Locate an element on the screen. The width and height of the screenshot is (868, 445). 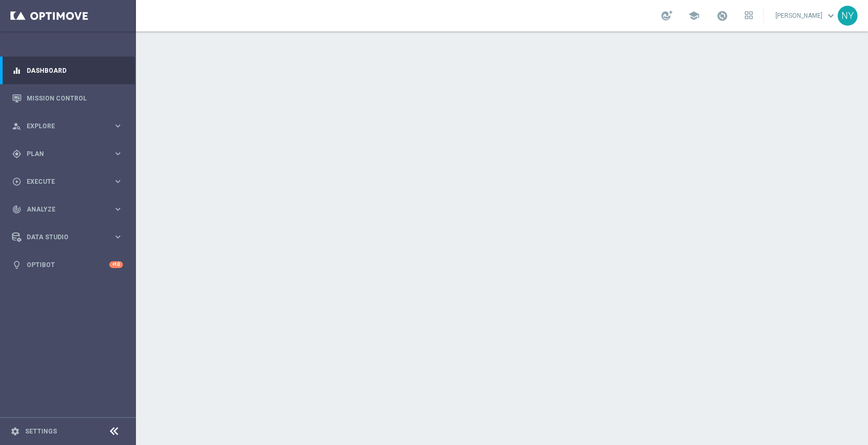
div: lightbulb Optibot +10 is located at coordinates (68, 265).